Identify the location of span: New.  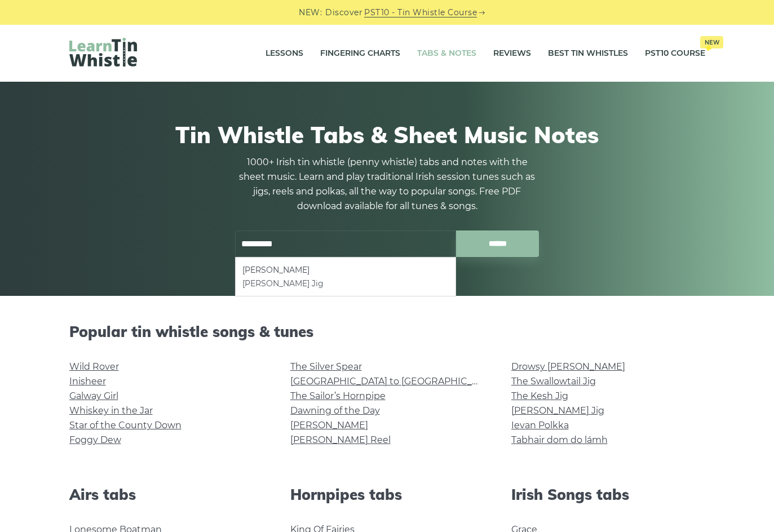
(712, 43).